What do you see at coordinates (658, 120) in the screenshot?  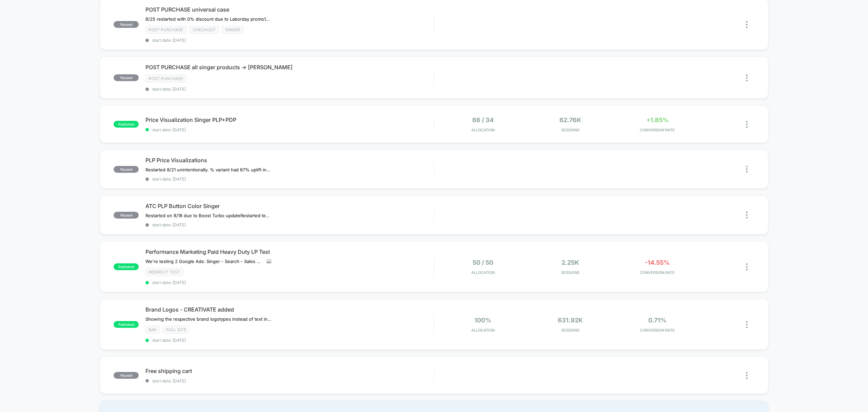 I see `span: +1.85%` at bounding box center [658, 120].